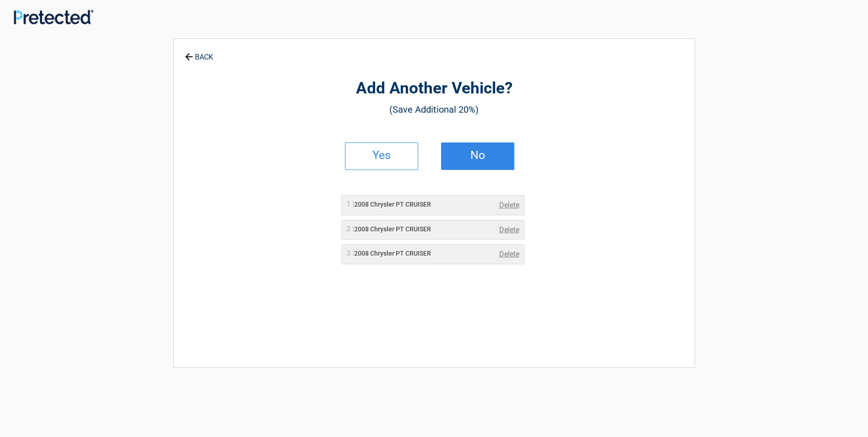 The width and height of the screenshot is (868, 437). What do you see at coordinates (382, 156) in the screenshot?
I see `h2: Yes` at bounding box center [382, 156].